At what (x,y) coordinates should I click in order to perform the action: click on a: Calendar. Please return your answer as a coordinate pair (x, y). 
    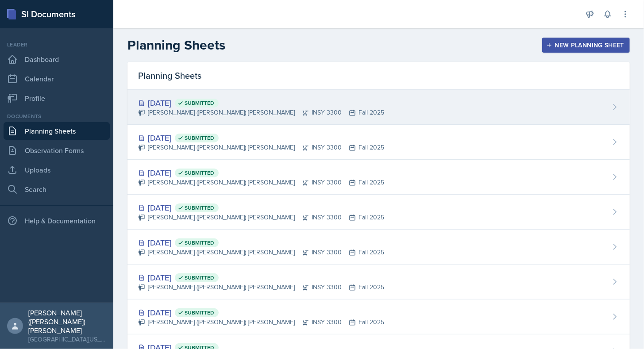
    Looking at the image, I should click on (57, 79).